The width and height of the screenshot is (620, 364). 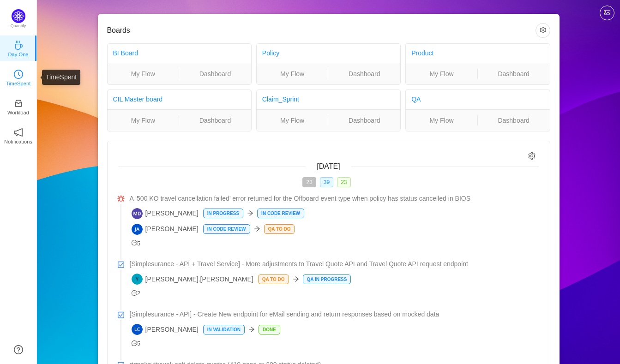 I want to click on img: Quantify, so click(x=18, y=17).